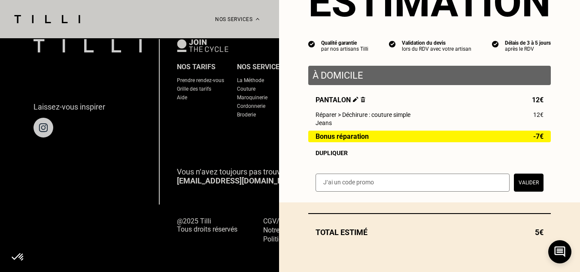 The height and width of the screenshot is (272, 580). Describe the element at coordinates (437, 49) in the screenshot. I see `div: lors du RDV avec votre artisan` at that location.